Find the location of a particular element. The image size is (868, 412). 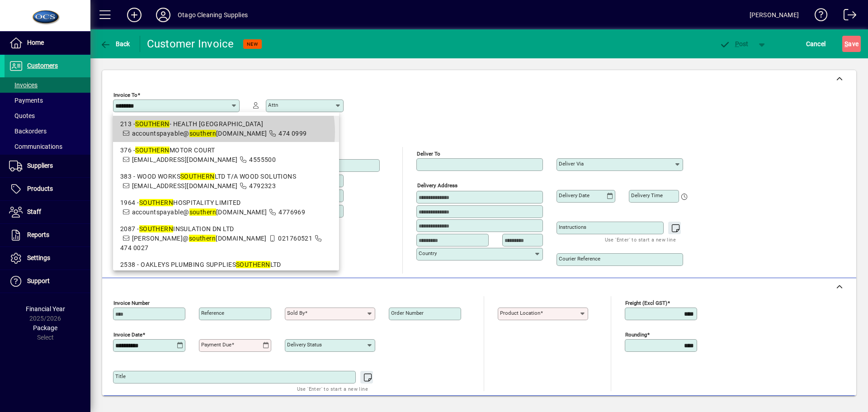

span: Backorders is located at coordinates (28, 131).